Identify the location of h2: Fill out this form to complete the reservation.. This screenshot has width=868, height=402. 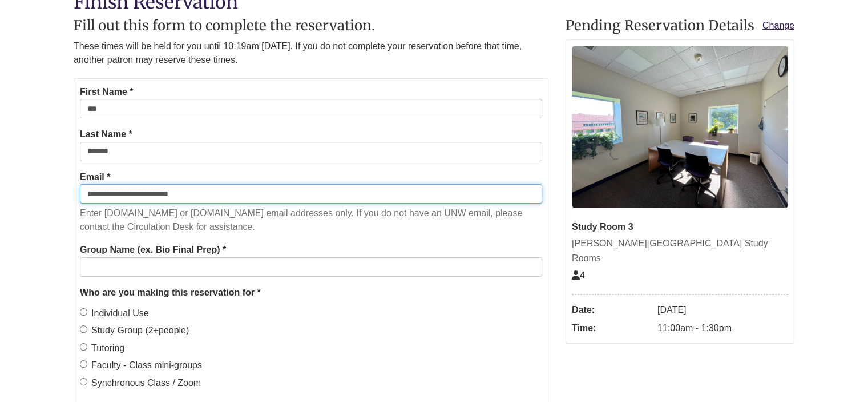
(311, 26).